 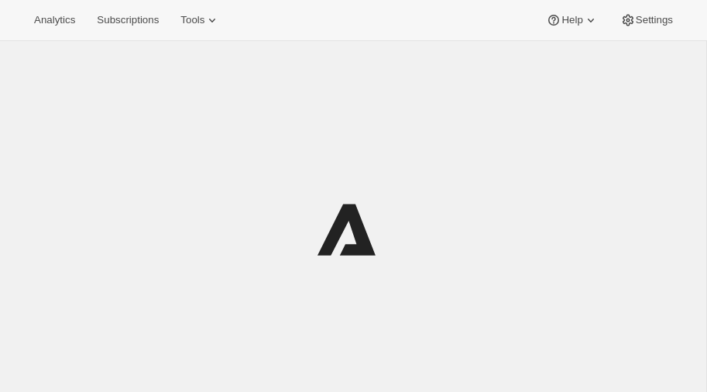 What do you see at coordinates (54, 20) in the screenshot?
I see `button: Analytics` at bounding box center [54, 20].